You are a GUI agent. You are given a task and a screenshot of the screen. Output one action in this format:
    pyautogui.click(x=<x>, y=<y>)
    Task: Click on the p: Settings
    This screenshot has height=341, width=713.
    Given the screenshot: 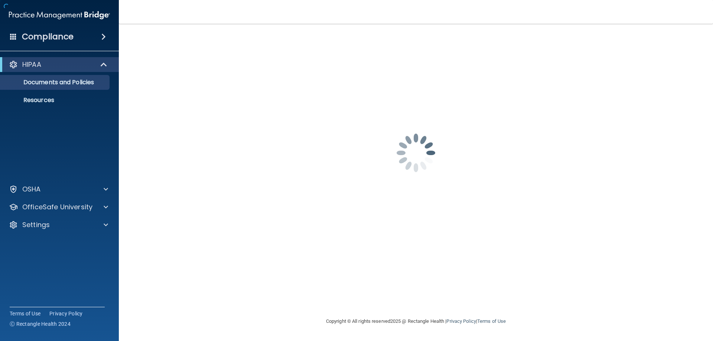 What is the action you would take?
    pyautogui.click(x=36, y=225)
    